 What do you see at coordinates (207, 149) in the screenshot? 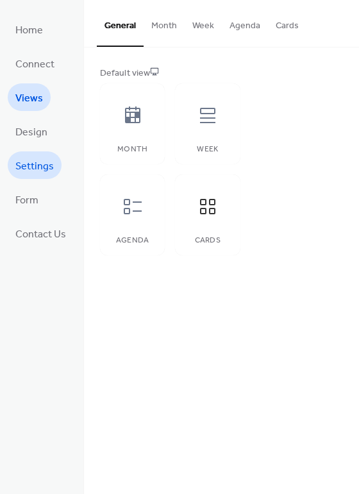
I see `div: Week` at bounding box center [207, 149].